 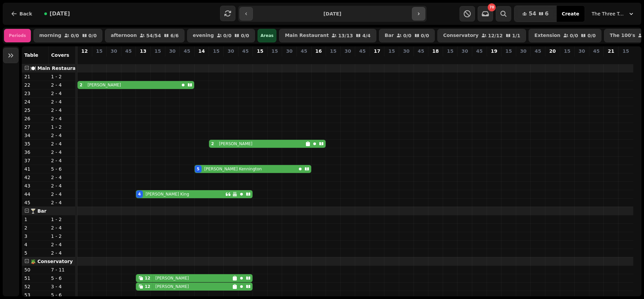 I want to click on p: 13 / 13, so click(x=345, y=36).